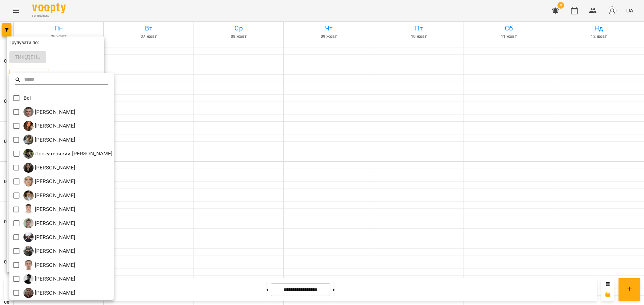  I want to click on div: Підцерковний Дмитро Андрійович, so click(49, 224).